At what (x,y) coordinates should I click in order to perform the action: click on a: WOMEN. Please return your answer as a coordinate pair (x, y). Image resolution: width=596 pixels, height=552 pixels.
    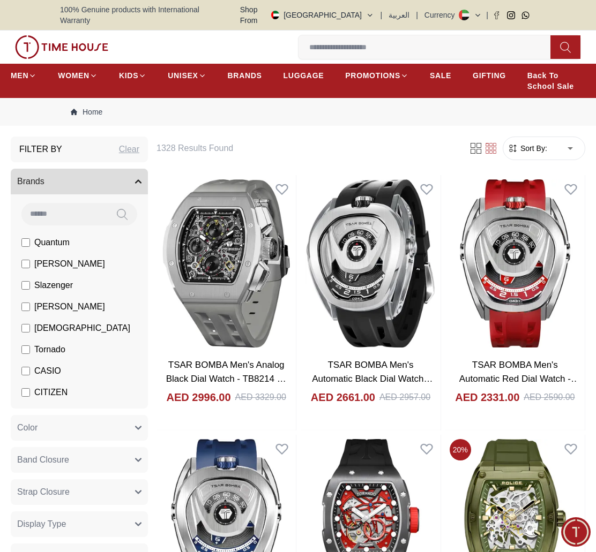
    Looking at the image, I should click on (78, 76).